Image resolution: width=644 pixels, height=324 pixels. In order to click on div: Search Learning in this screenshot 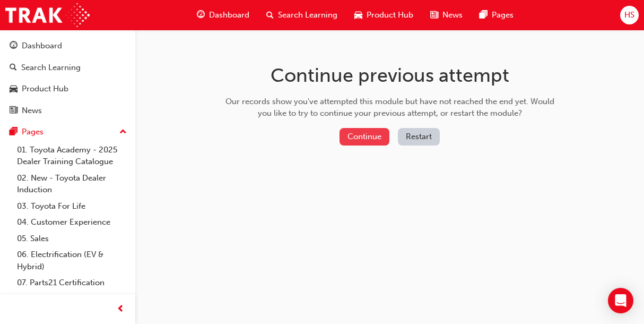, I will do `click(51, 68)`.